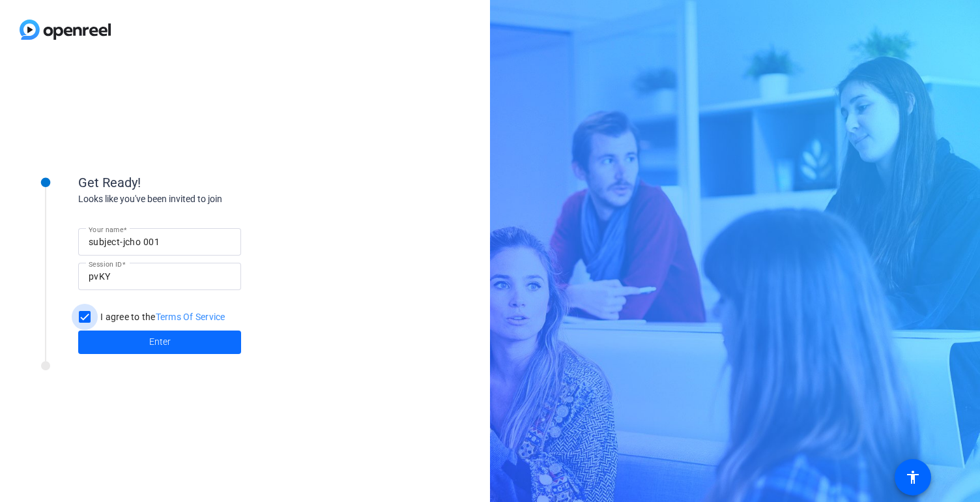 The image size is (980, 502). Describe the element at coordinates (160, 342) in the screenshot. I see `span: Enter` at that location.